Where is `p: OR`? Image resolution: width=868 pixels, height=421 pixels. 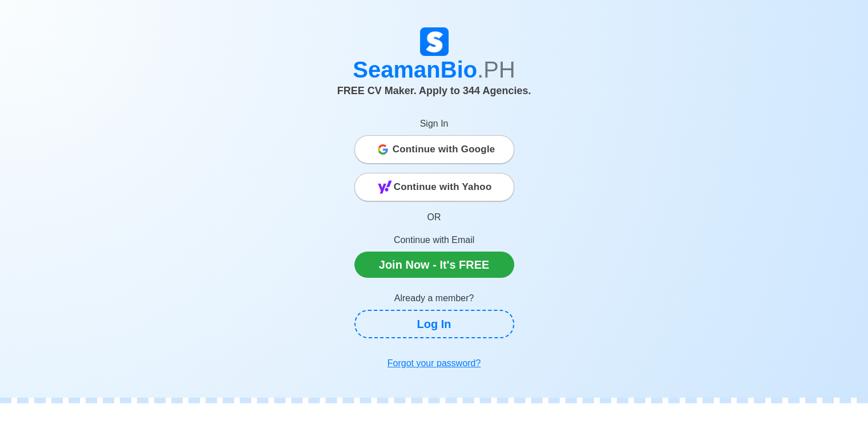 p: OR is located at coordinates (434, 217).